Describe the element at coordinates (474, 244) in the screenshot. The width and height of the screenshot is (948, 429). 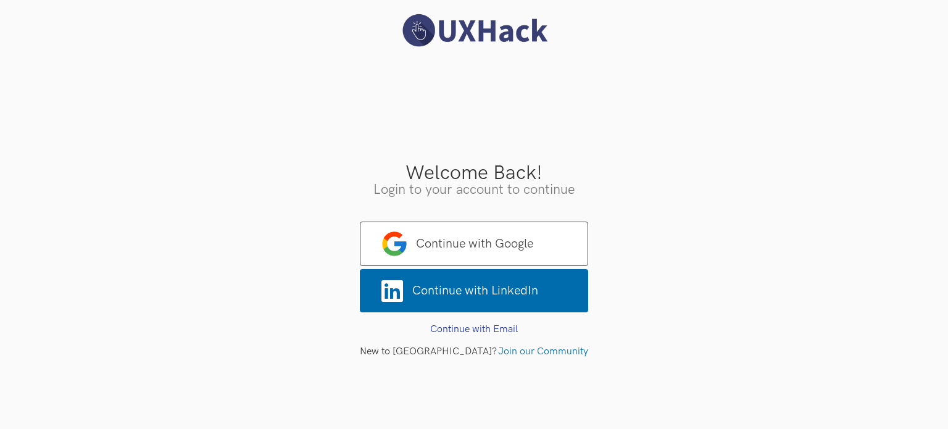
I see `a: Continue with Google` at that location.